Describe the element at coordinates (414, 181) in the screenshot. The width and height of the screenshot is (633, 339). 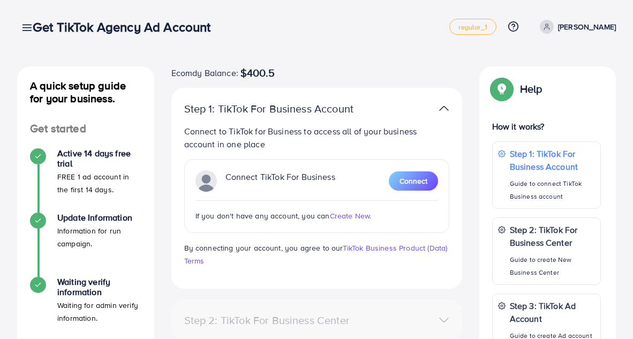
I see `button: Connect` at that location.